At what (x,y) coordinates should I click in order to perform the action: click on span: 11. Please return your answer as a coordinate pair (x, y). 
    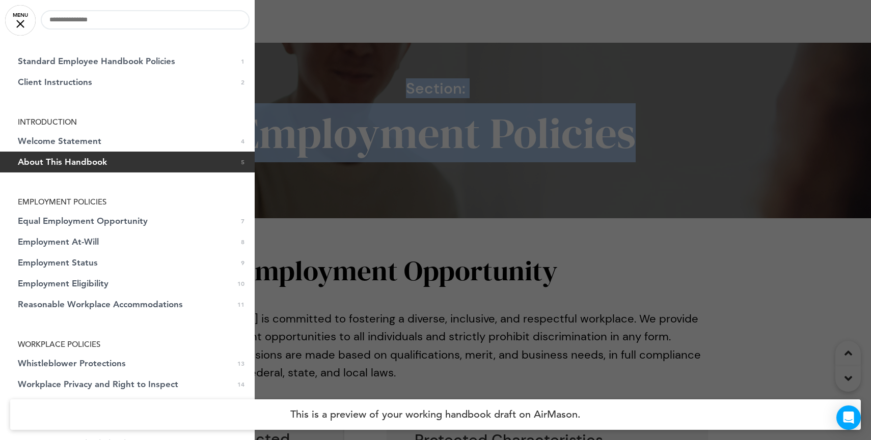
    Looking at the image, I should click on (241, 305).